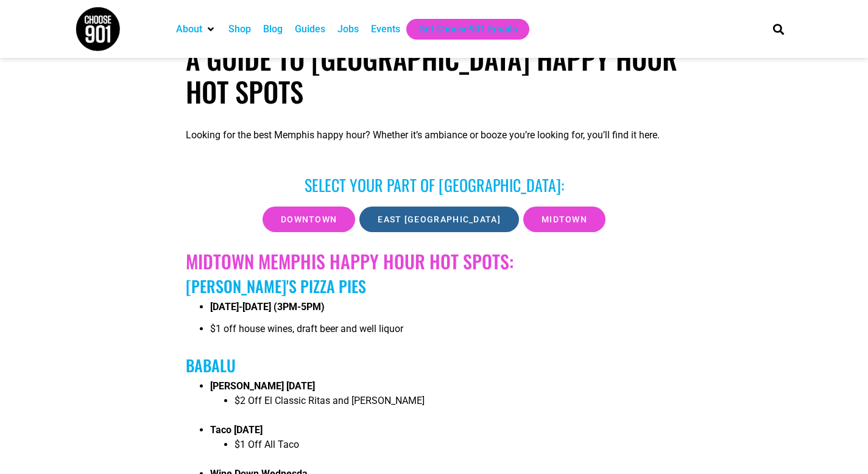 Image resolution: width=868 pixels, height=474 pixels. Describe the element at coordinates (434, 261) in the screenshot. I see `h2: Midtown Memphis Happy Hour Hot Spots:` at that location.